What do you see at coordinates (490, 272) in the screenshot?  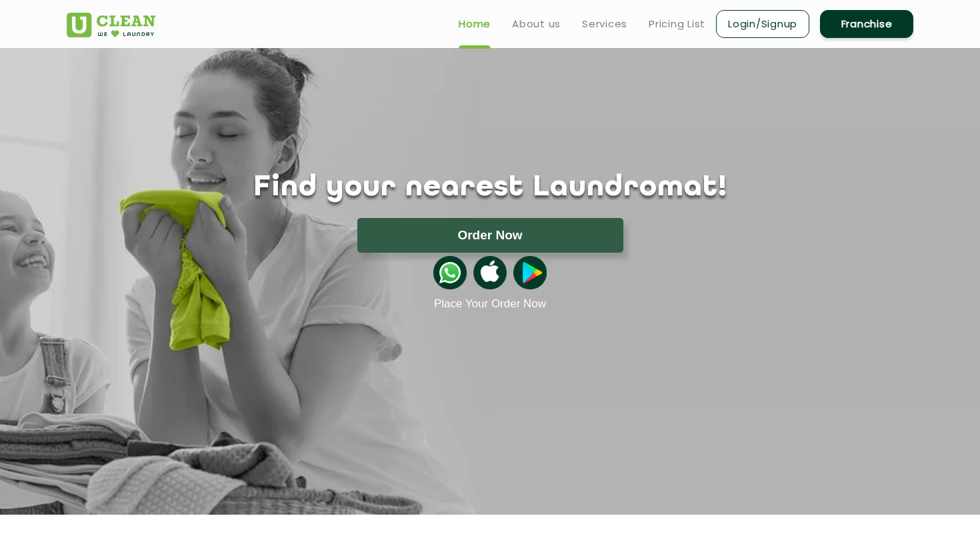 I see `img: apple-icon.png` at bounding box center [490, 272].